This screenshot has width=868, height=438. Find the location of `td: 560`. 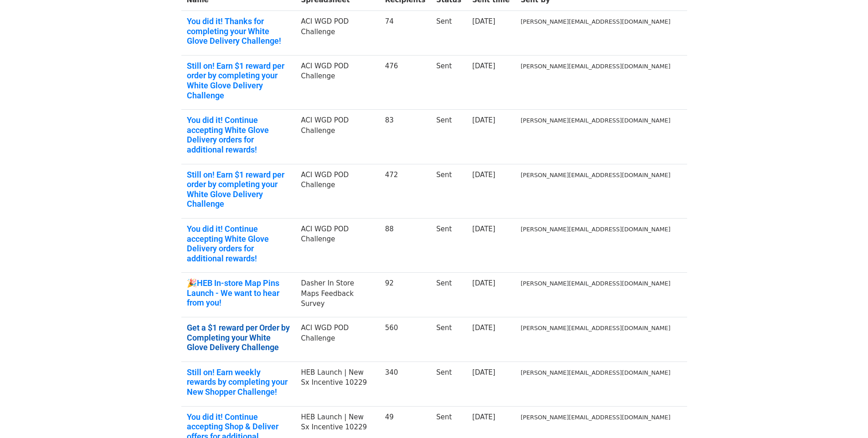

td: 560 is located at coordinates (405, 339).